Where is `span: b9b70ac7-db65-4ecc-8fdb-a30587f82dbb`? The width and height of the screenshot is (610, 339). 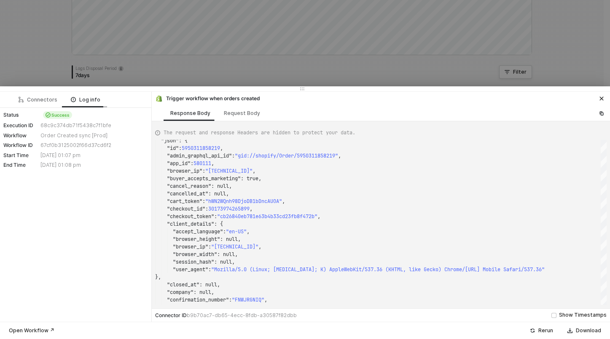 span: b9b70ac7-db65-4ecc-8fdb-a30587f82dbb is located at coordinates (241, 315).